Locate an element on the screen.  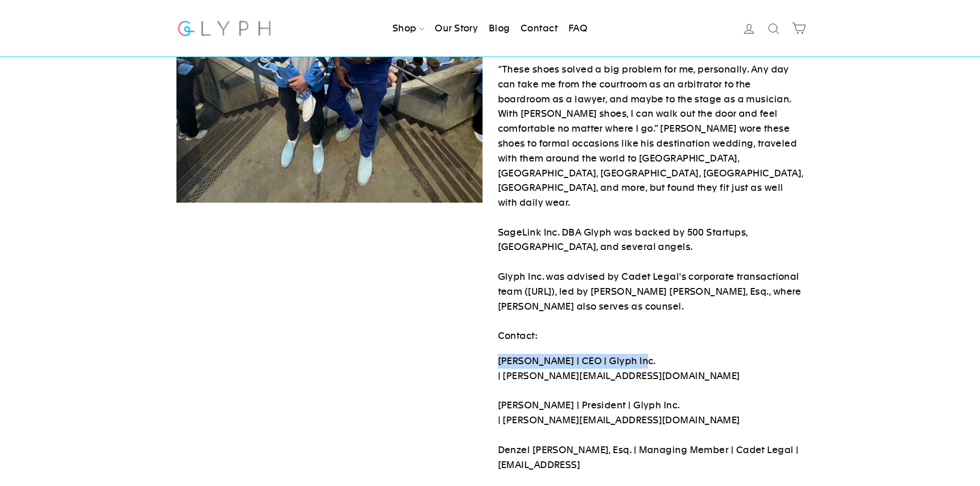
img: Glyph is located at coordinates (224, 27).